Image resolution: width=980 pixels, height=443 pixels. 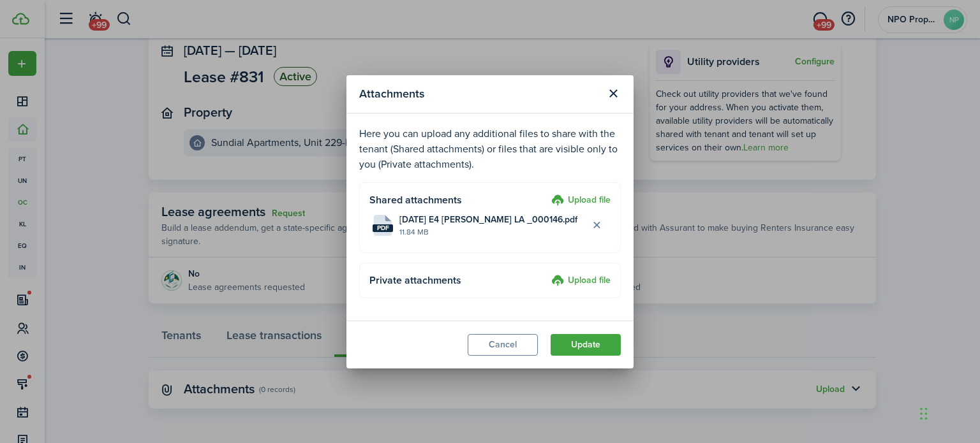 What do you see at coordinates (480, 94) in the screenshot?
I see `modal-title: Attachments` at bounding box center [480, 94].